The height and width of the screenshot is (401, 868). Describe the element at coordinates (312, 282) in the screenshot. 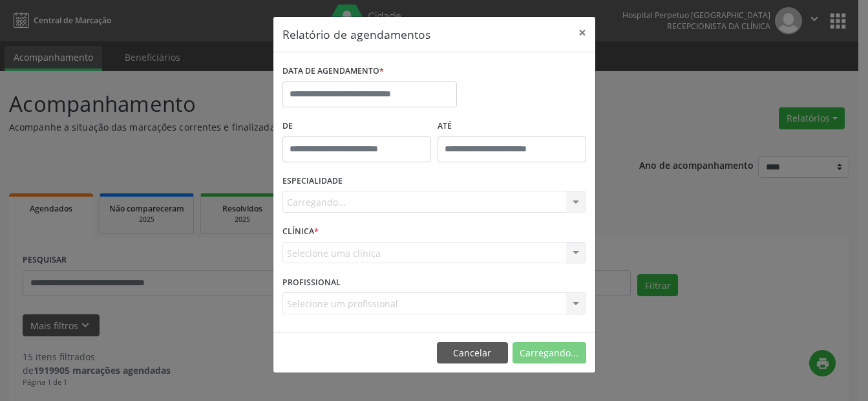

I see `label: PROFISSIONAL` at that location.